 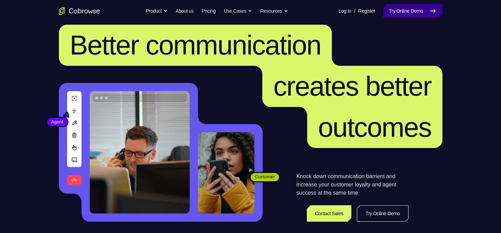 I want to click on img: A customer support agent talking on the phone, so click(x=140, y=152).